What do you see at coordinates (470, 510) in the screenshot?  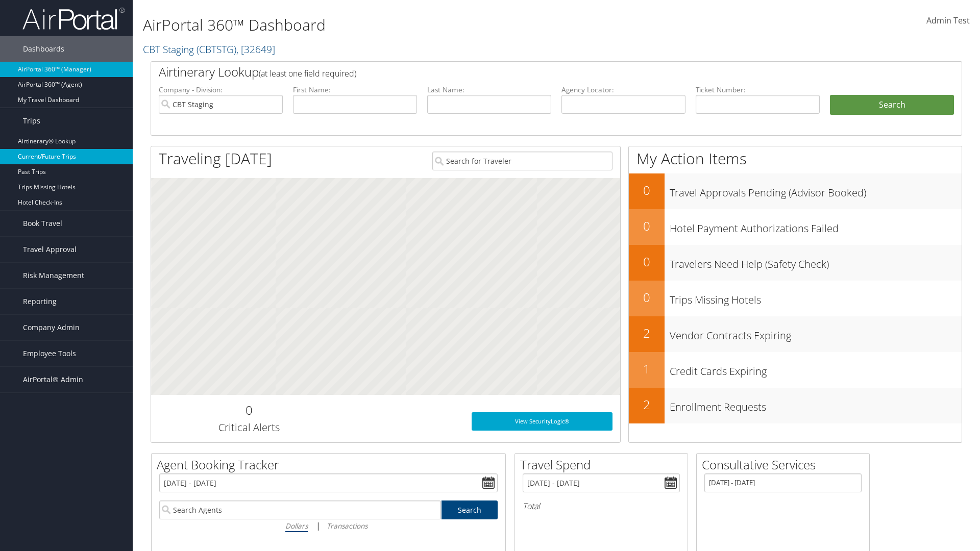 I see `a: Search` at bounding box center [470, 510].